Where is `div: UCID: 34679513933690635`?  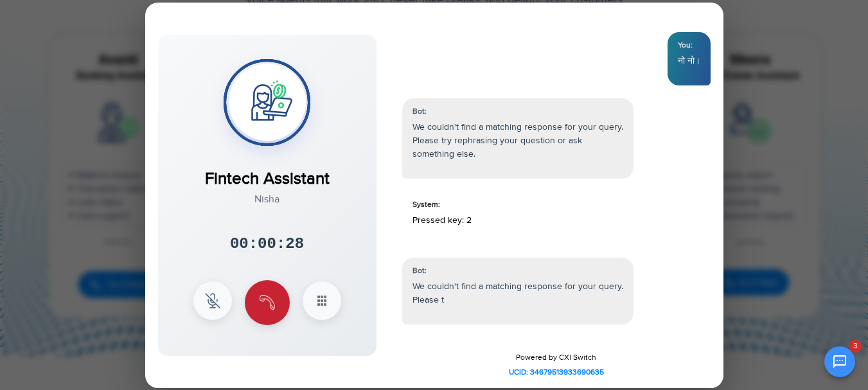
div: UCID: 34679513933690635 is located at coordinates (556, 373).